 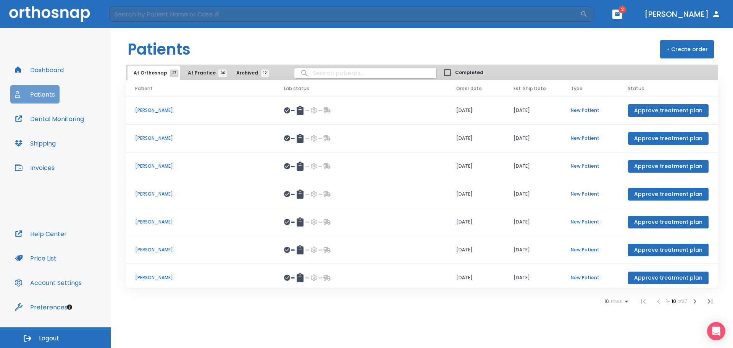 I want to click on div: tabs, so click(x=200, y=73).